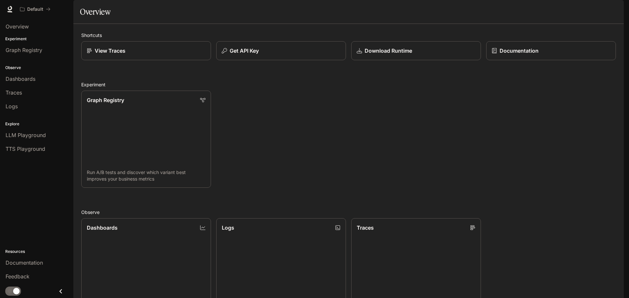  I want to click on a: View Traces, so click(146, 51).